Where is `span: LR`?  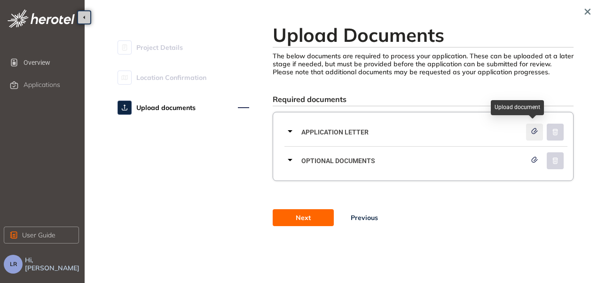
span: LR is located at coordinates (13, 264).